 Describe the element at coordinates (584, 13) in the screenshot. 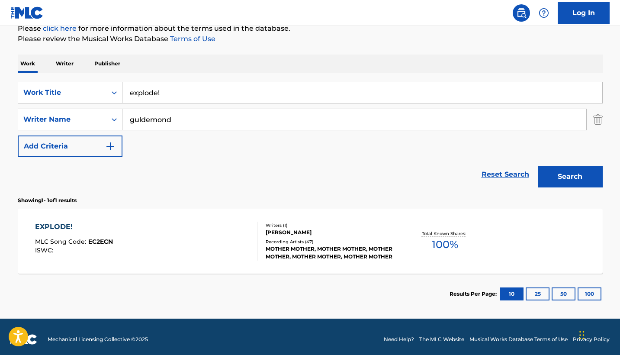

I see `a: Log In` at that location.